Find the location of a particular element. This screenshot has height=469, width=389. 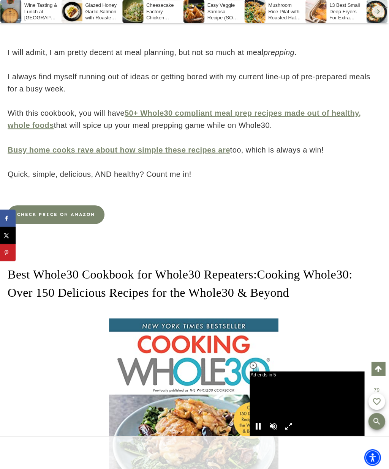

p: too, which is always a win! is located at coordinates (194, 149).